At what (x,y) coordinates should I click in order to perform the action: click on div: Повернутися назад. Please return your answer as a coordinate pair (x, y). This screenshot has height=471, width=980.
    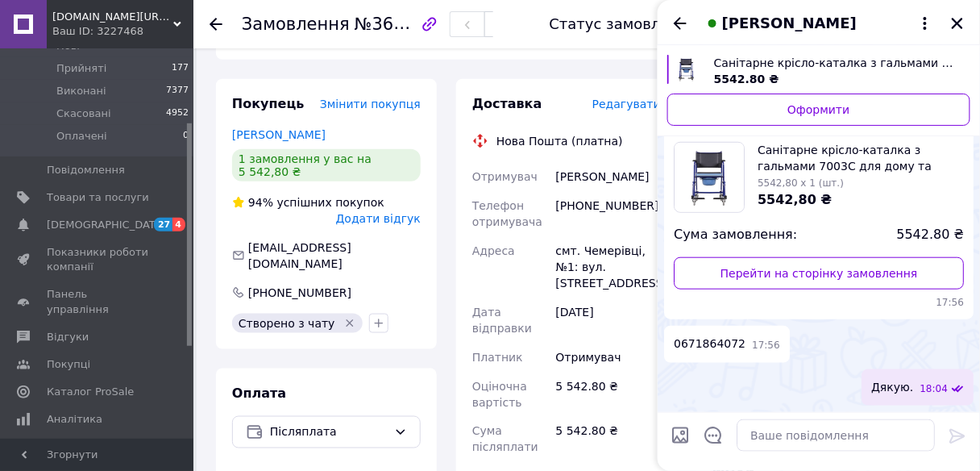
    Looking at the image, I should click on (216, 24).